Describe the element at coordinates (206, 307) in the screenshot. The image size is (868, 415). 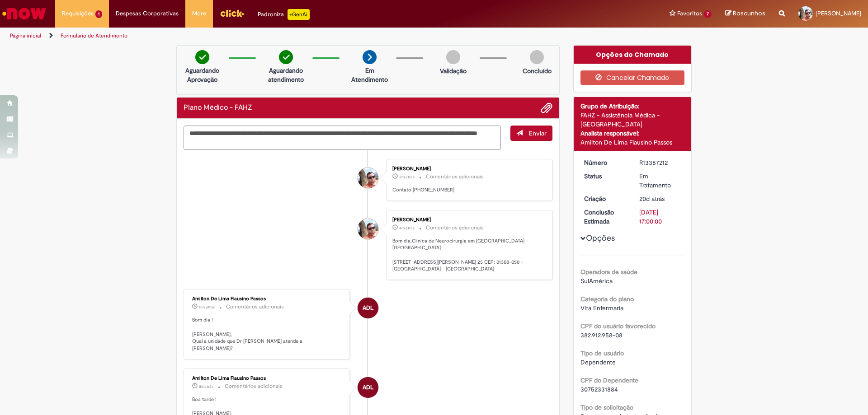
I see `time: 28/08/2025 08:50:30` at that location.